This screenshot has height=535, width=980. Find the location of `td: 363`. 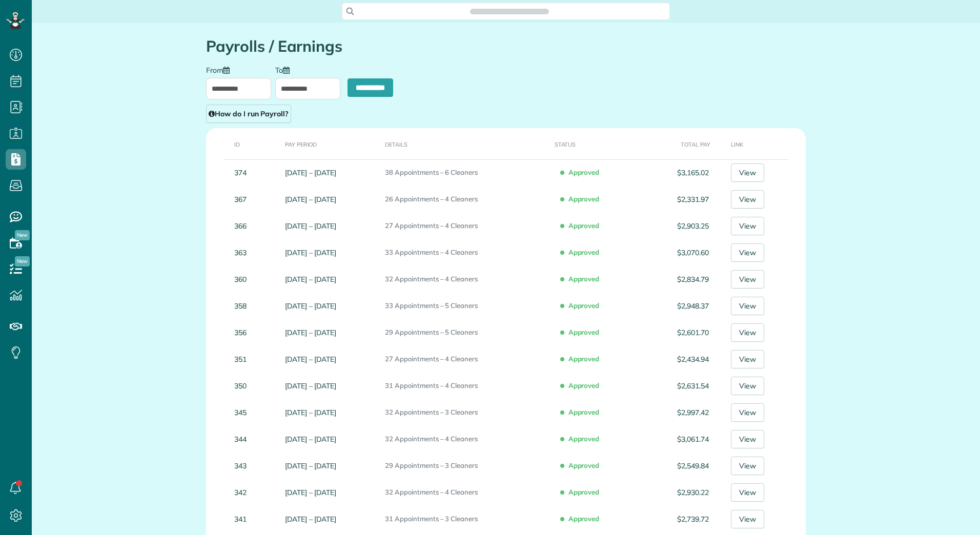

td: 363 is located at coordinates (243, 252).